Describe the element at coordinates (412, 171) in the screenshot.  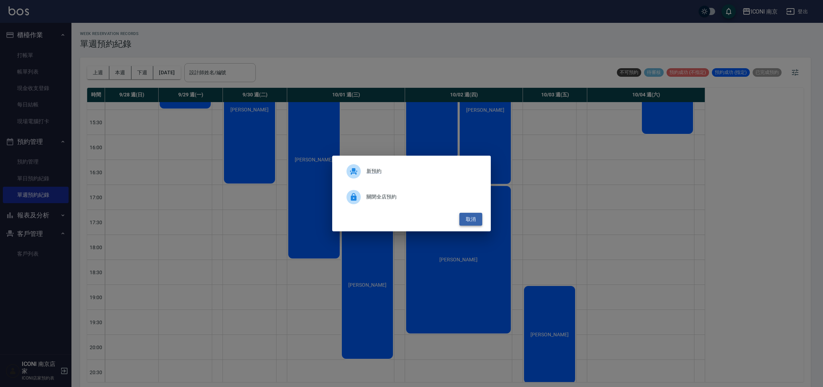
I see `a: 新預約` at that location.